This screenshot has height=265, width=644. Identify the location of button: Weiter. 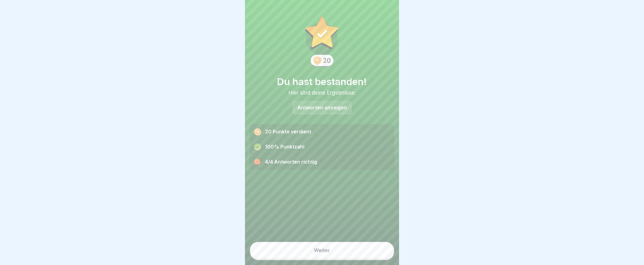
(322, 250).